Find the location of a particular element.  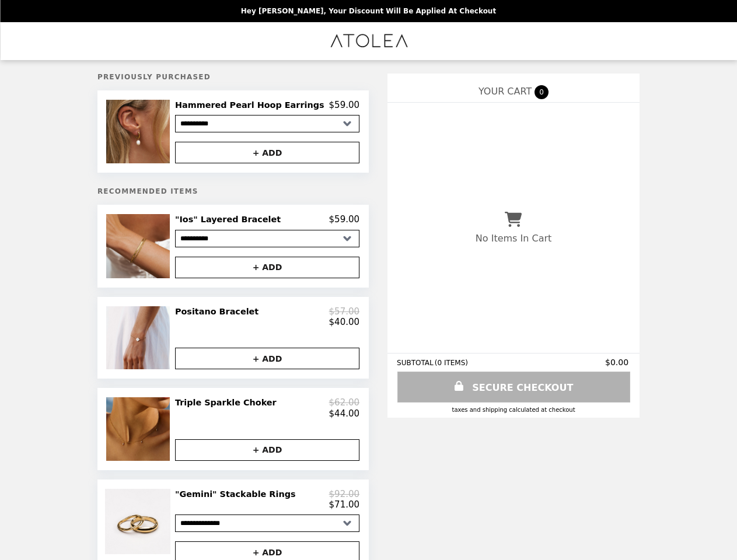

h2: Triple Sparkle Choker is located at coordinates (228, 403).